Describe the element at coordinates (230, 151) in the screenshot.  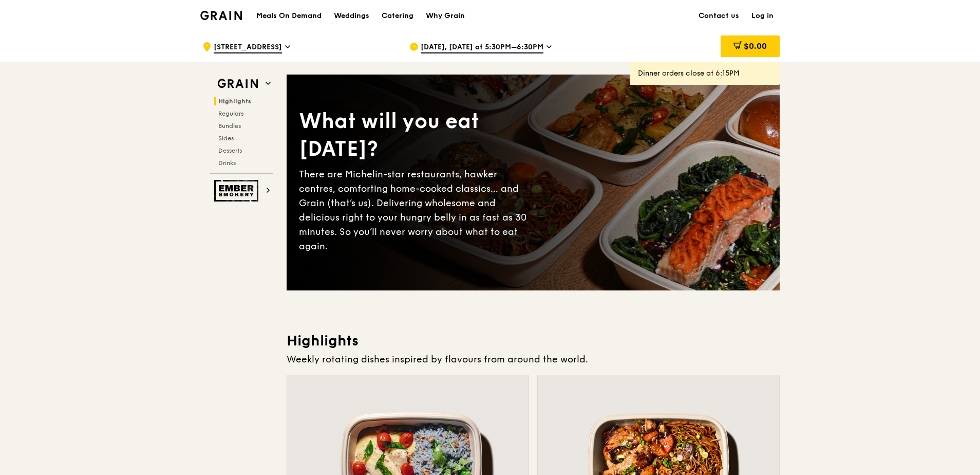
I see `span: Desserts` at that location.